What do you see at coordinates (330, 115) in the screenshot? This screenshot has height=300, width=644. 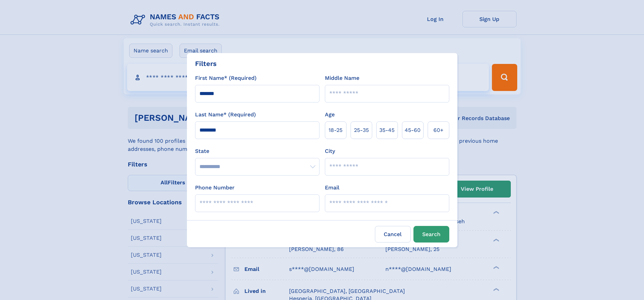 I see `label: Age` at bounding box center [330, 115].